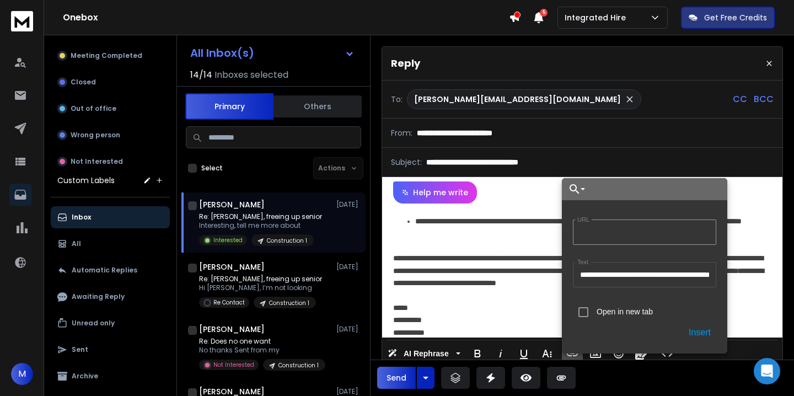 The image size is (794, 396). What do you see at coordinates (597, 18) in the screenshot?
I see `p: Integrated Hire` at bounding box center [597, 18].